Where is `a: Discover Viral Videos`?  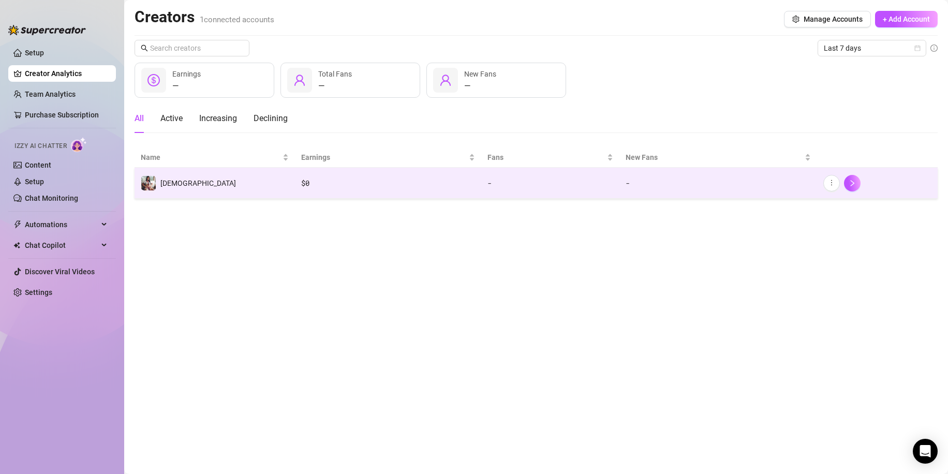
a: Discover Viral Videos is located at coordinates (60, 272).